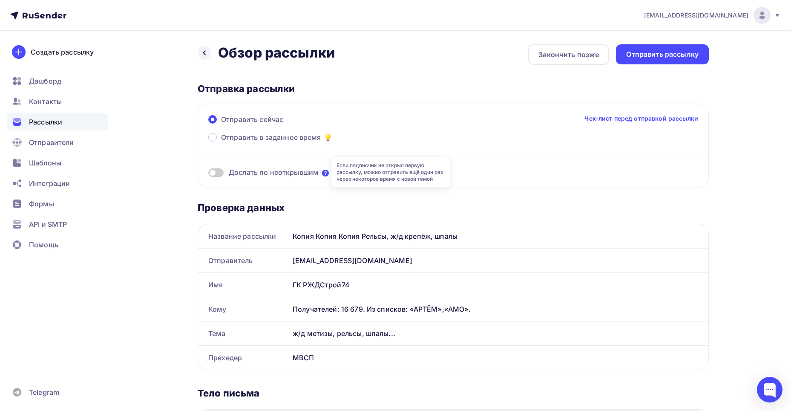 Image resolution: width=791 pixels, height=411 pixels. I want to click on strong: Подкладка ДН6-65, so click(145, 150).